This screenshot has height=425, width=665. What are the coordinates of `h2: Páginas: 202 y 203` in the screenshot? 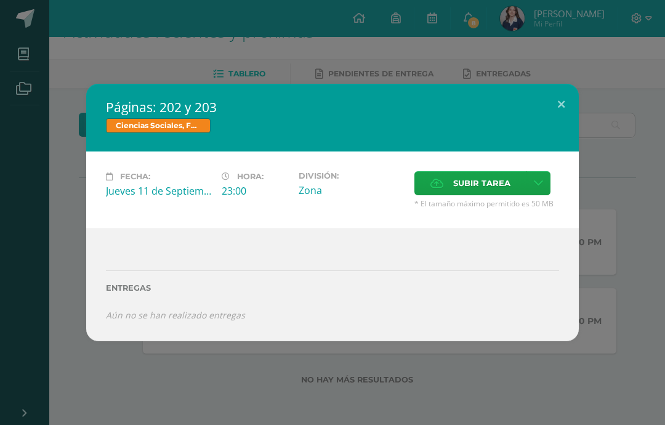 It's located at (332, 107).